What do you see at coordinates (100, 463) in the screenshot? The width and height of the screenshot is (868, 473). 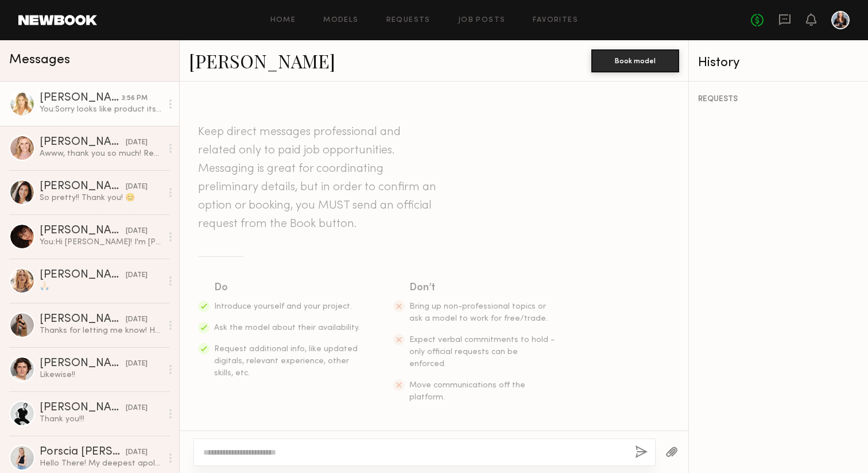 I see `div: Hello There! My deepest apologies for not getting back to you sooner! I hope you were able to fin...` at bounding box center [100, 463].